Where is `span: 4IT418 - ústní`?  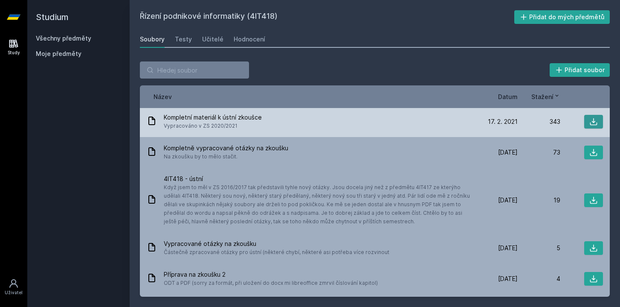
span: 4IT418 - ústní is located at coordinates (318, 179).